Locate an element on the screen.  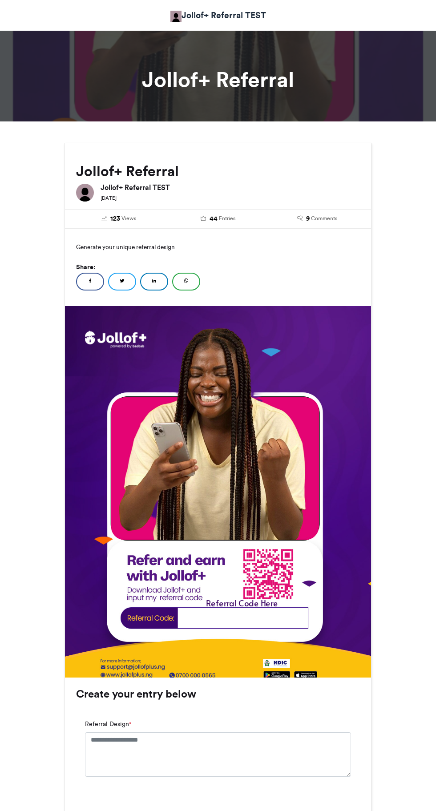
span: 44 is located at coordinates (214, 219).